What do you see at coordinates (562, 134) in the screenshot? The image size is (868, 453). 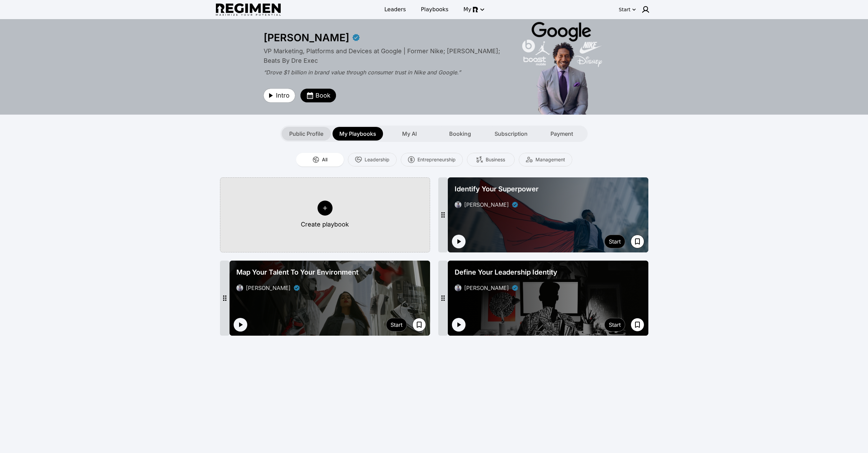 I see `button: Payment` at bounding box center [562, 134].